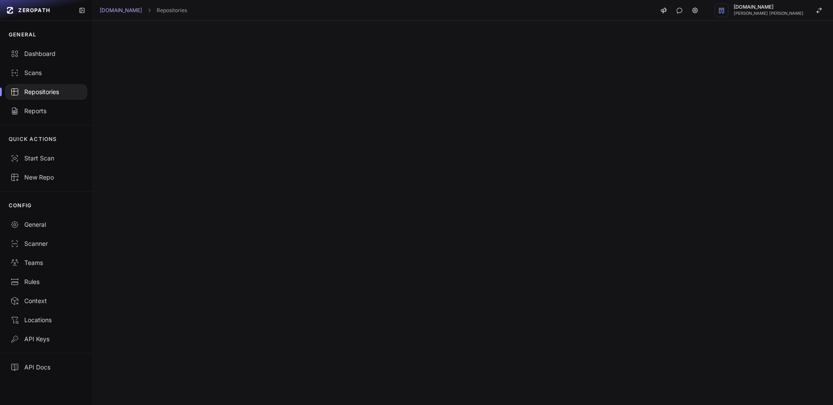 The width and height of the screenshot is (833, 405). What do you see at coordinates (46, 158) in the screenshot?
I see `div: Start Scan` at bounding box center [46, 158].